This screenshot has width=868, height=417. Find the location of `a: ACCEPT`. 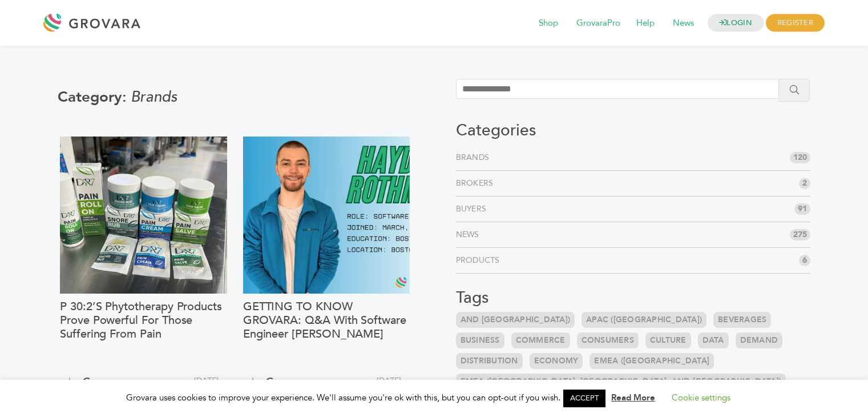

a: ACCEPT is located at coordinates (585, 398).